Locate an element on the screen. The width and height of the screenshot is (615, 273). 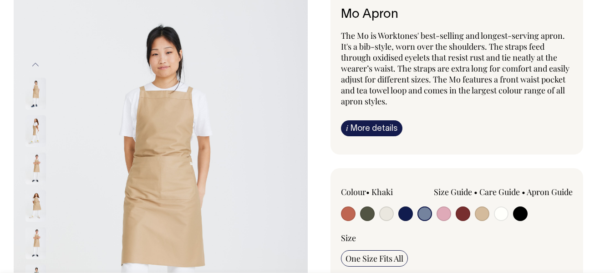
a: Size Guide is located at coordinates (453, 192).